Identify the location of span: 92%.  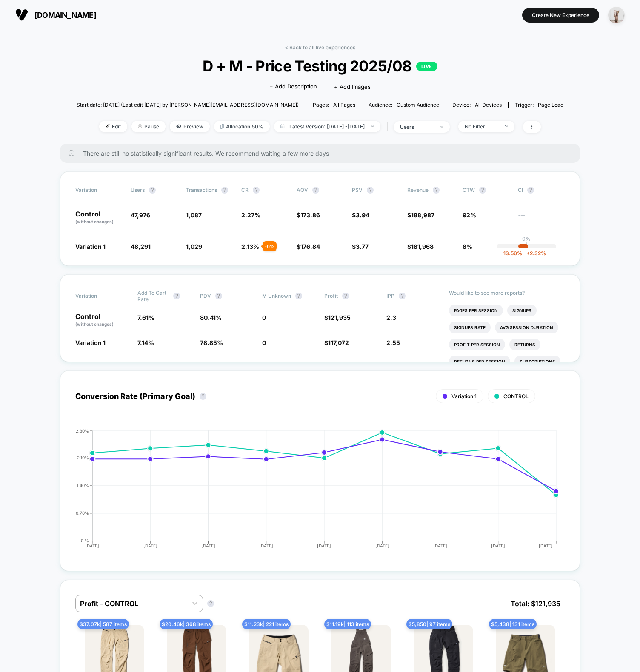
(469, 215).